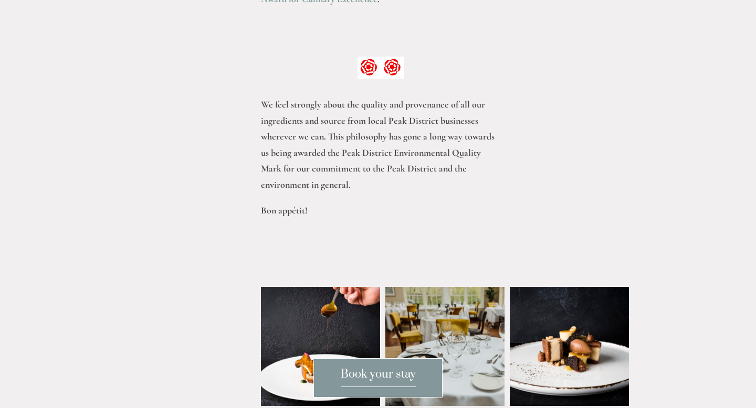 The image size is (756, 408). What do you see at coordinates (381, 68) in the screenshot?
I see `img: AA culinary excellence.jpg` at bounding box center [381, 68].